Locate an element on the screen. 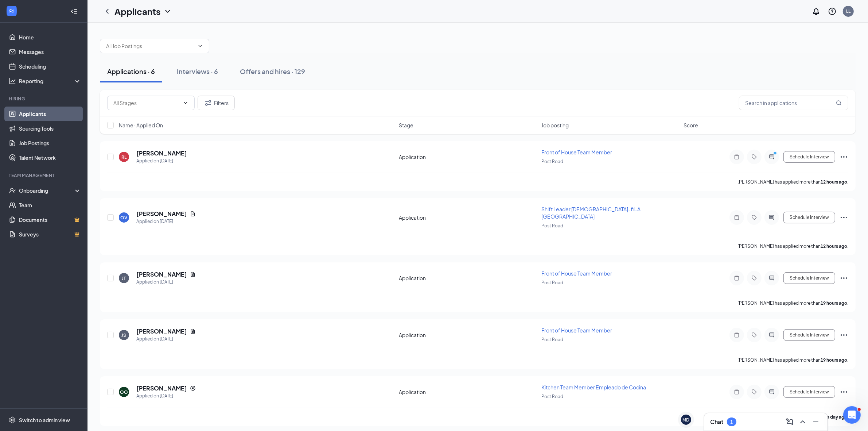 This screenshot has width=868, height=431. div: Team Management is located at coordinates (44, 175).